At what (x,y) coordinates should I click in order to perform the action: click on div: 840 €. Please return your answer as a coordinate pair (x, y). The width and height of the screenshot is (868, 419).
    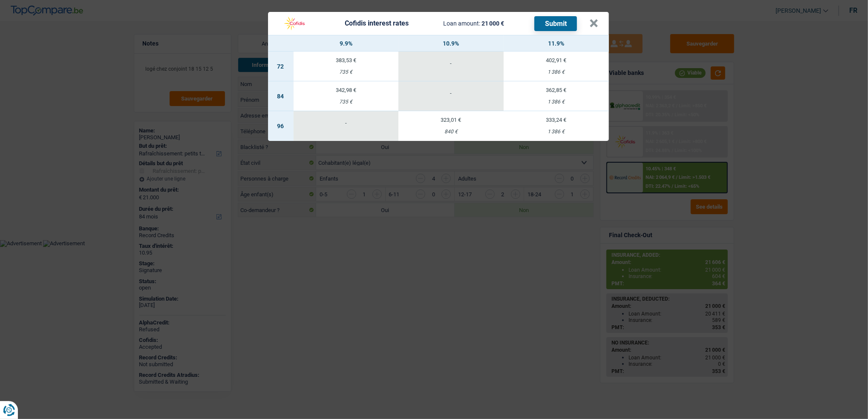
    Looking at the image, I should click on (451, 132).